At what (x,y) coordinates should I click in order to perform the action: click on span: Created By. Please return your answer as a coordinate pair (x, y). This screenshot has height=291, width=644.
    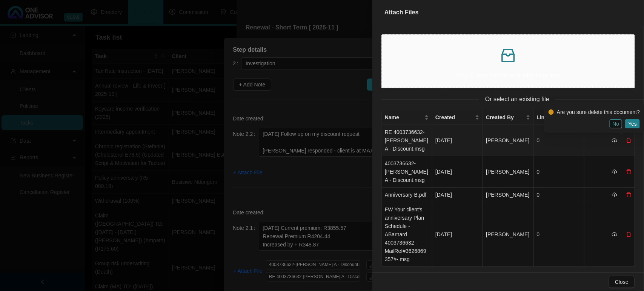
    Looking at the image, I should click on (505, 117).